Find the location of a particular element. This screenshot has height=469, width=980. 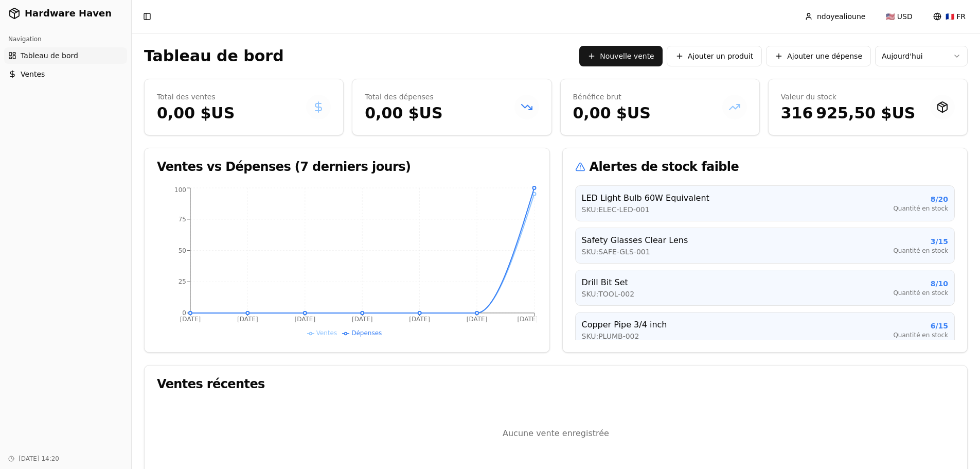

span: Tableau de bord is located at coordinates (49, 56).